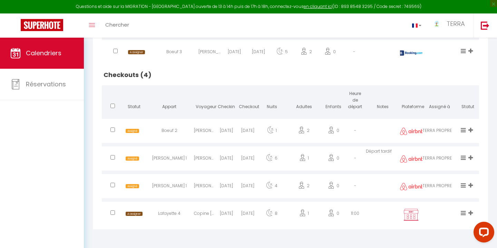 This screenshot has height=248, width=497. What do you see at coordinates (134, 106) in the screenshot?
I see `span: Statut` at bounding box center [134, 106].